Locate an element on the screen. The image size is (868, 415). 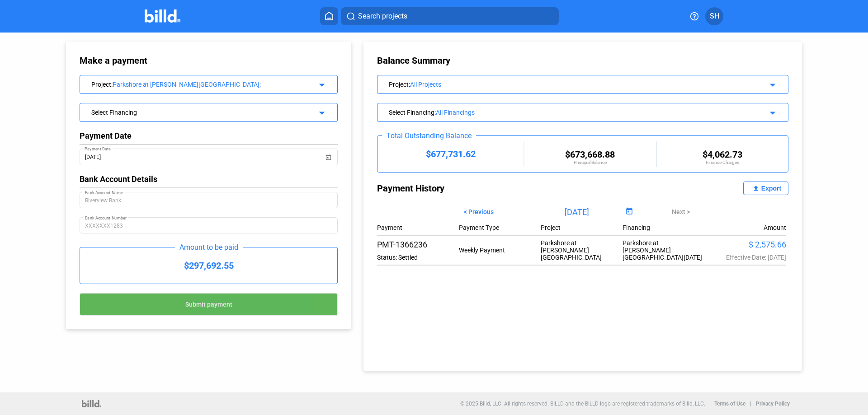
div: PMT-1366236 is located at coordinates (418, 244).